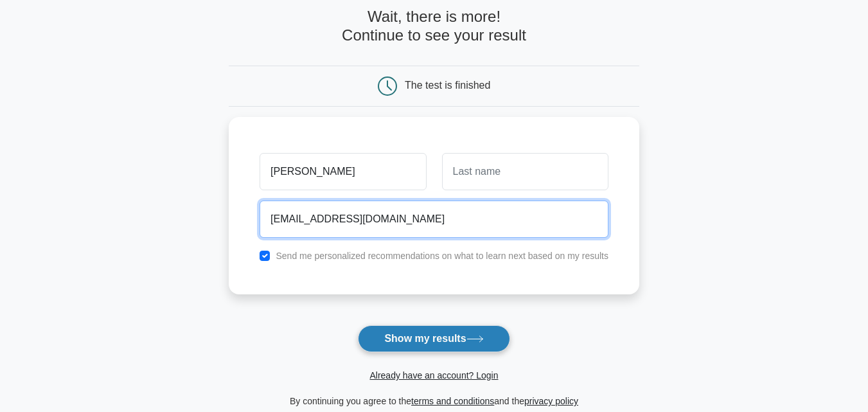  What do you see at coordinates (434, 401) in the screenshot?
I see `div: By continuing you agree to the and the` at bounding box center [434, 401].